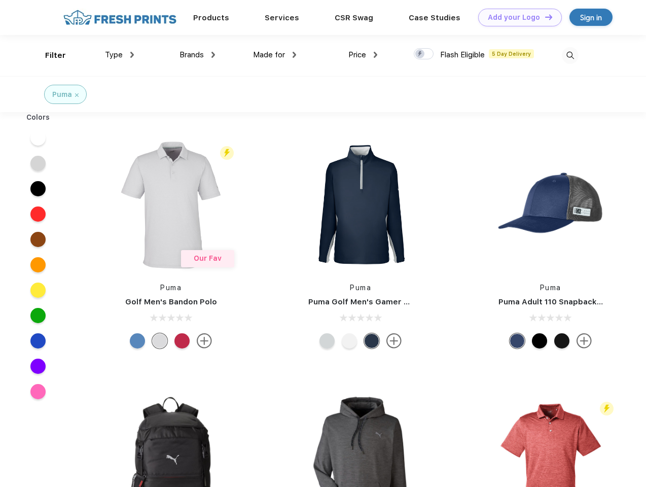 The height and width of the screenshot is (487, 646). Describe the element at coordinates (350, 341) in the screenshot. I see `div: Bright White` at that location.